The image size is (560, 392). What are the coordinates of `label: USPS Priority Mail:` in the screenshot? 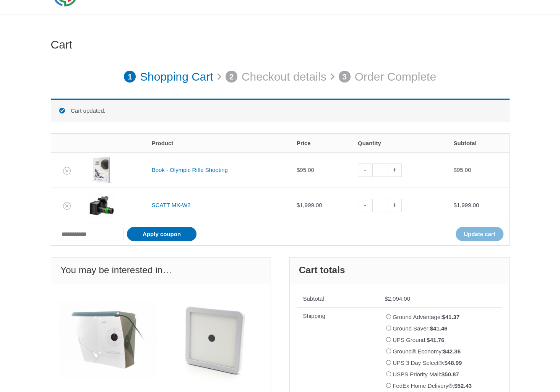 It's located at (425, 374).